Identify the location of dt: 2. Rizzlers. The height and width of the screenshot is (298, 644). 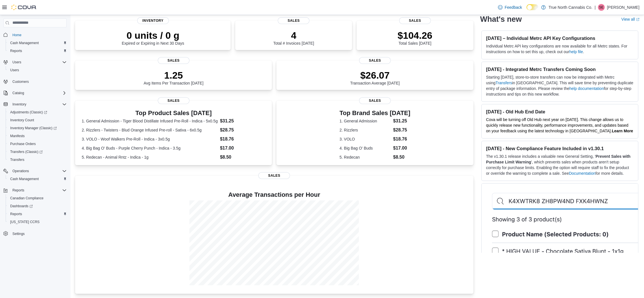
(365, 130).